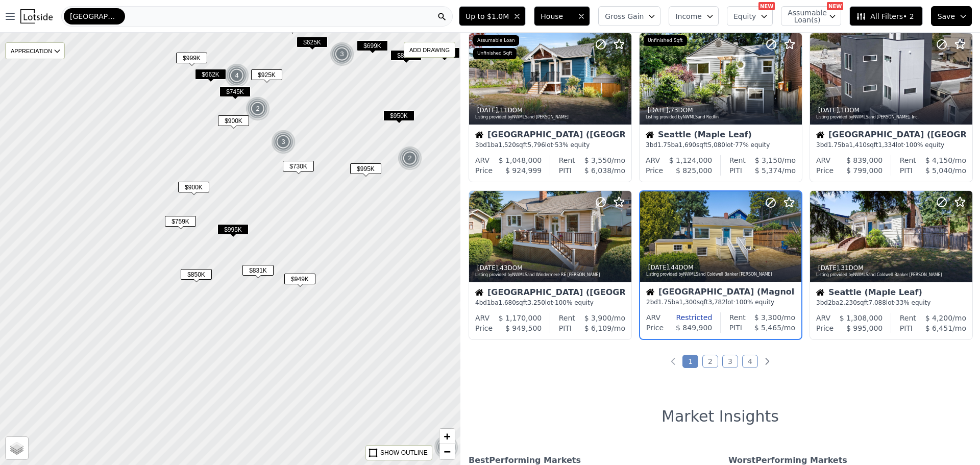  What do you see at coordinates (598, 160) in the screenshot?
I see `span: $ 3,550` at bounding box center [598, 160].